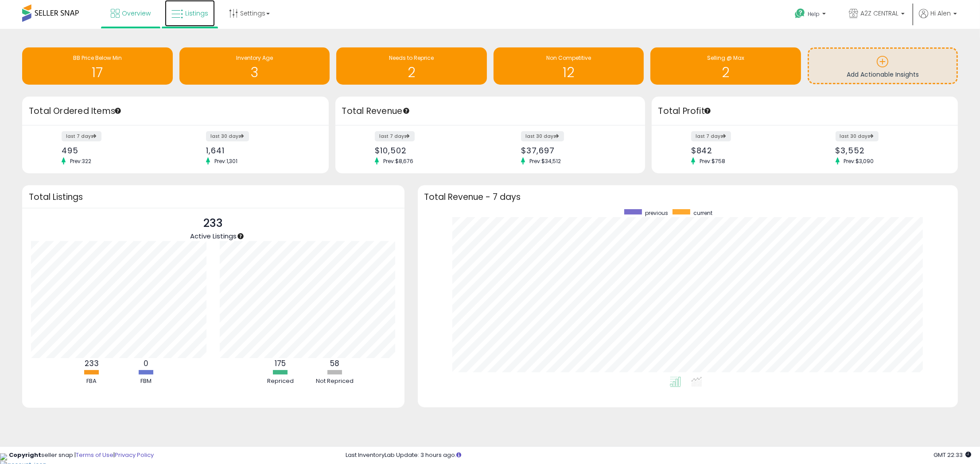  What do you see at coordinates (744, 150) in the screenshot?
I see `div: $842` at bounding box center [744, 150].